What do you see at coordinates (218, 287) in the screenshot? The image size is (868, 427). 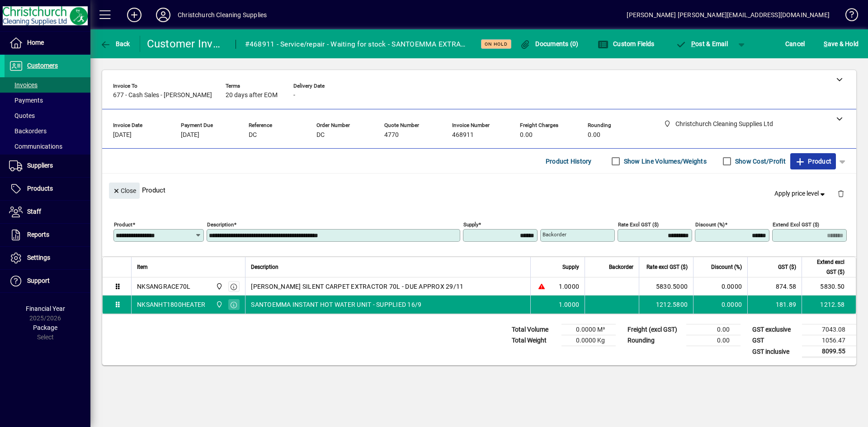 I see `span: Christchurch Cleaning Supplies Ltd` at bounding box center [218, 287].